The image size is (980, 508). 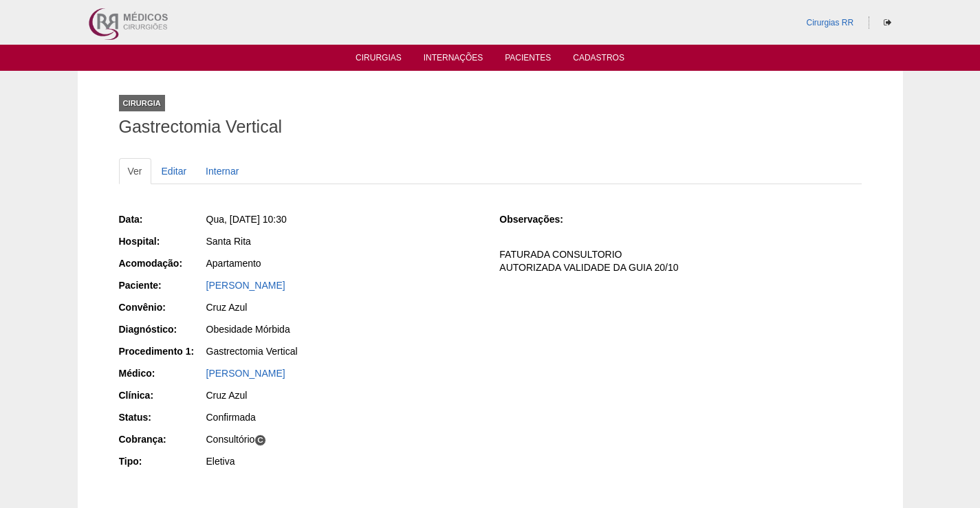 I want to click on a: Internar, so click(x=222, y=171).